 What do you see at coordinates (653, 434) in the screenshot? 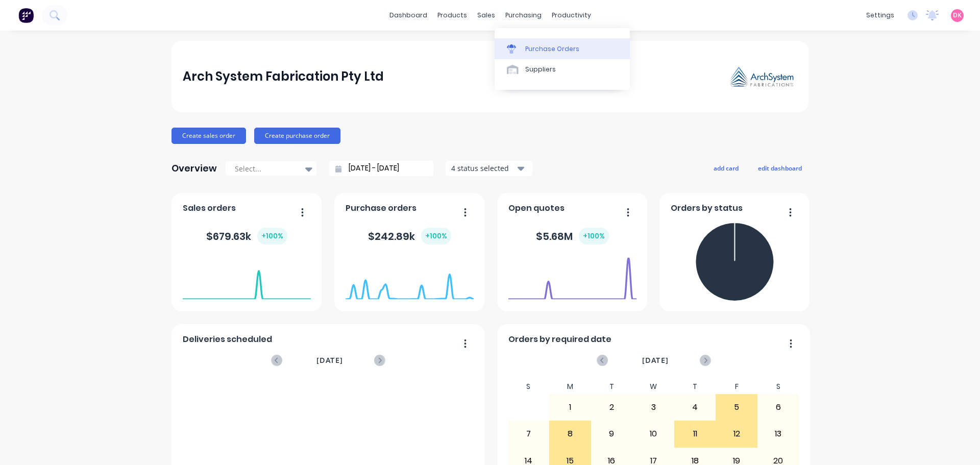
I see `div: 10` at bounding box center [653, 434].